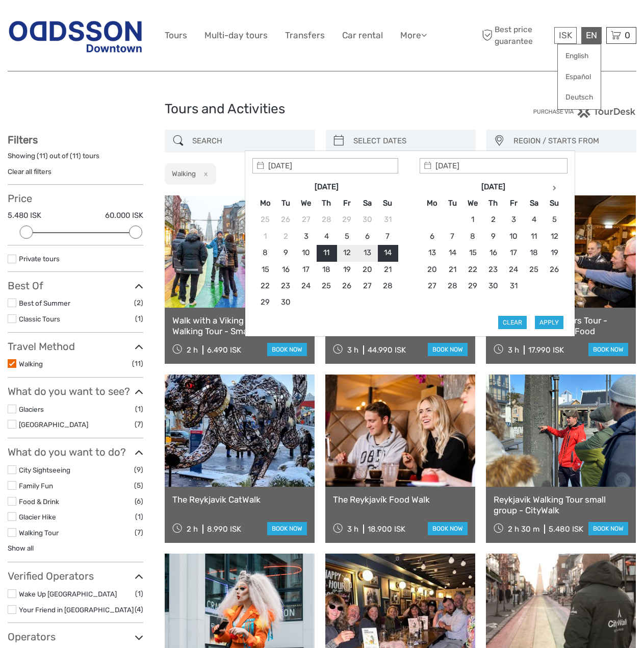 This screenshot has height=648, width=644. What do you see at coordinates (513, 203) in the screenshot?
I see `th: Fr` at bounding box center [513, 203].